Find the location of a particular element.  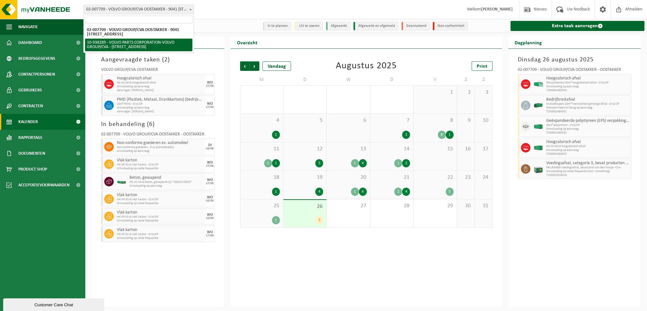

span: 31 is located at coordinates (483, 206).